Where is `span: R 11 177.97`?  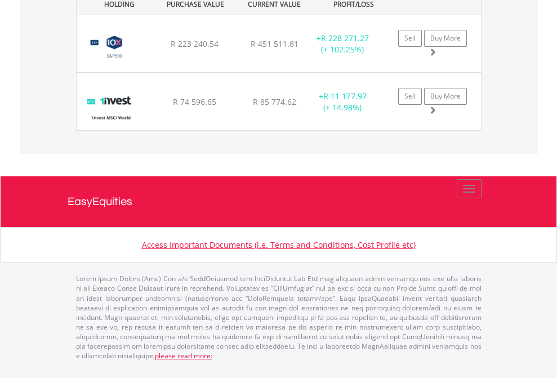
span: R 11 177.97 is located at coordinates (345, 96).